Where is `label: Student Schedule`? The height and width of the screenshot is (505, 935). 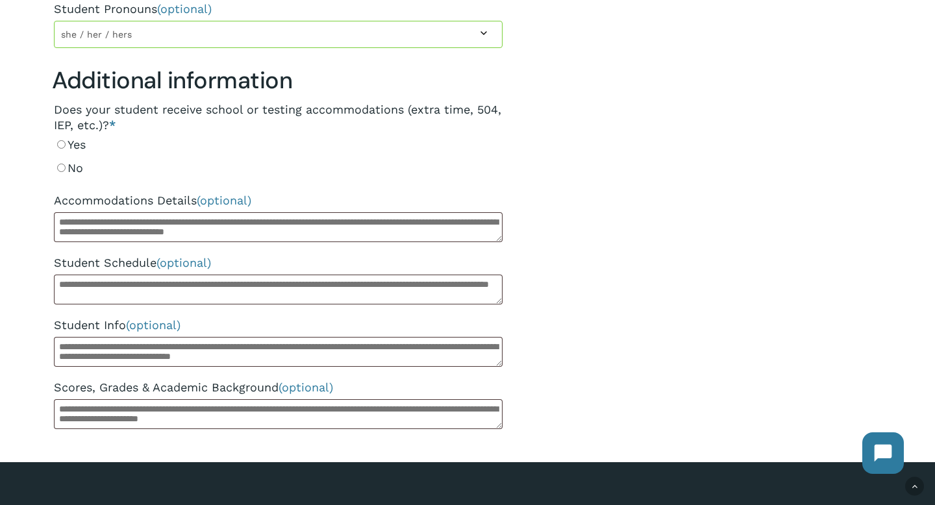
label: Student Schedule is located at coordinates (278, 263).